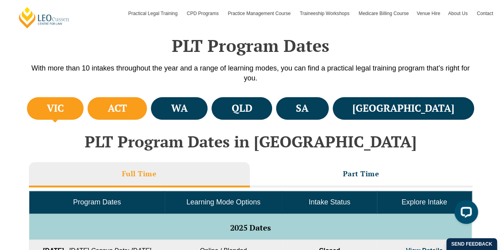  What do you see at coordinates (428, 13) in the screenshot?
I see `a: Venue Hire` at bounding box center [428, 13].